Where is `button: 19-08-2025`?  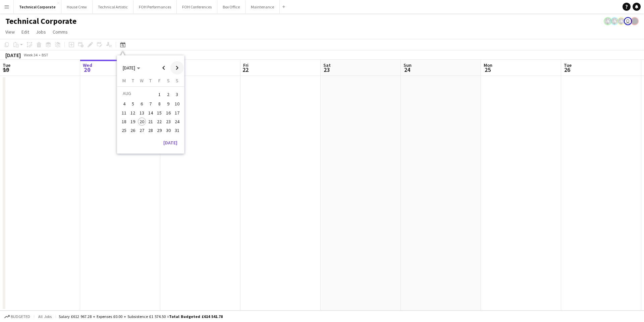
button: 19-08-2025 is located at coordinates (133, 122).